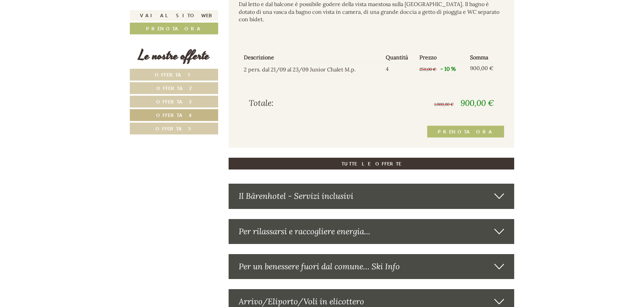  I want to click on td: 4, so click(400, 69).